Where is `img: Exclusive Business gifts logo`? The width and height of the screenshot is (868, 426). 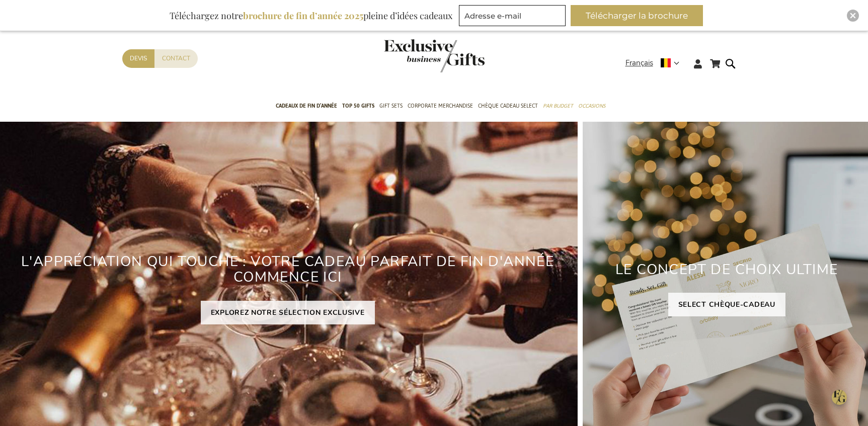 img: Exclusive Business gifts logo is located at coordinates (435, 56).